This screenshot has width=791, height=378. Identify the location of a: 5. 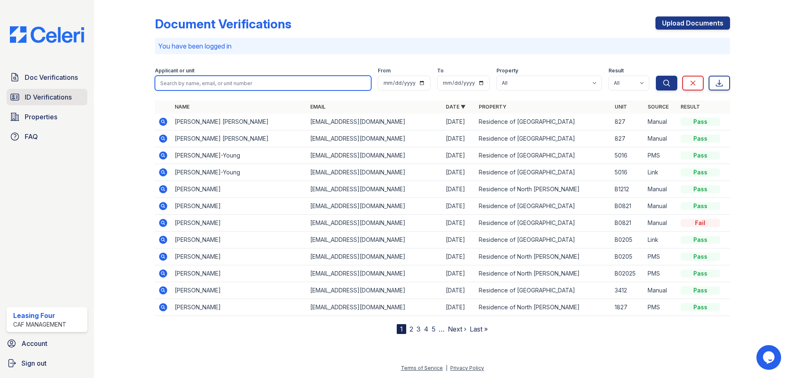
(433, 329).